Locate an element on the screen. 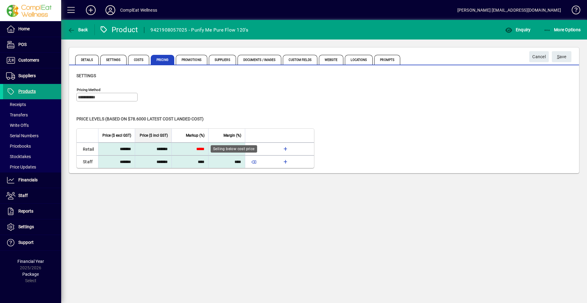 This screenshot has width=587, height=303. a: Transfers is located at coordinates (32, 115).